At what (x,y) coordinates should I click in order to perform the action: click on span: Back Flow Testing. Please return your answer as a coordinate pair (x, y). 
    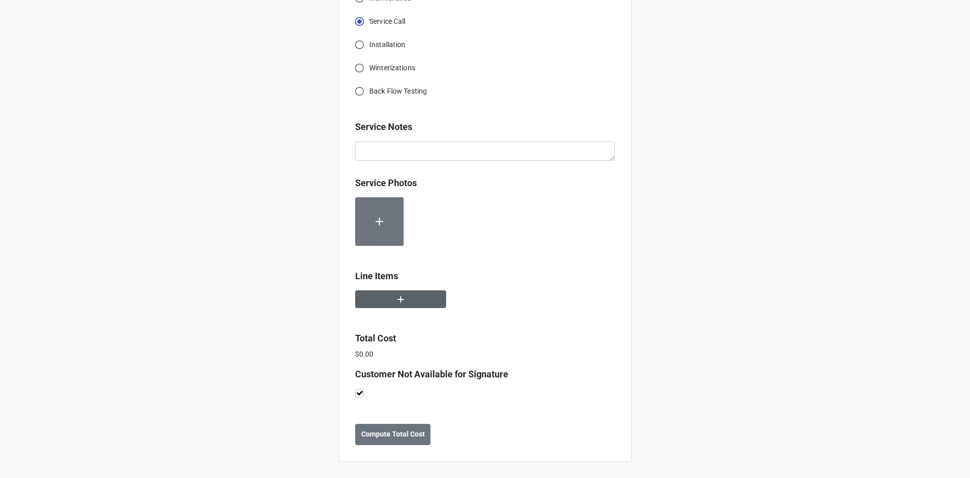
    Looking at the image, I should click on (398, 91).